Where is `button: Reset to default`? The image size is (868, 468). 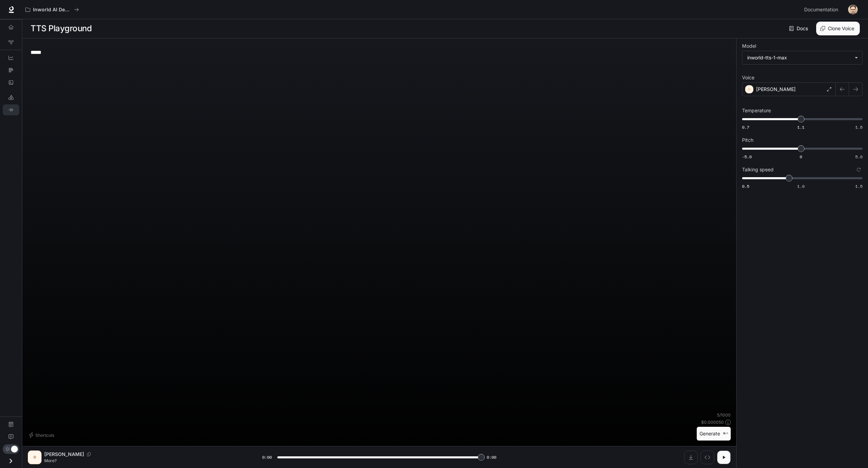
button: Reset to default is located at coordinates (859, 169).